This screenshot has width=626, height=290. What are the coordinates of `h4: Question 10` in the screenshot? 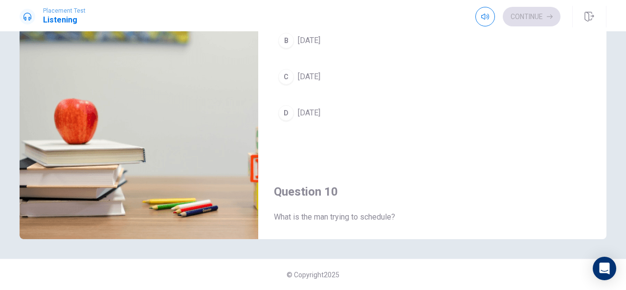 It's located at (433, 192).